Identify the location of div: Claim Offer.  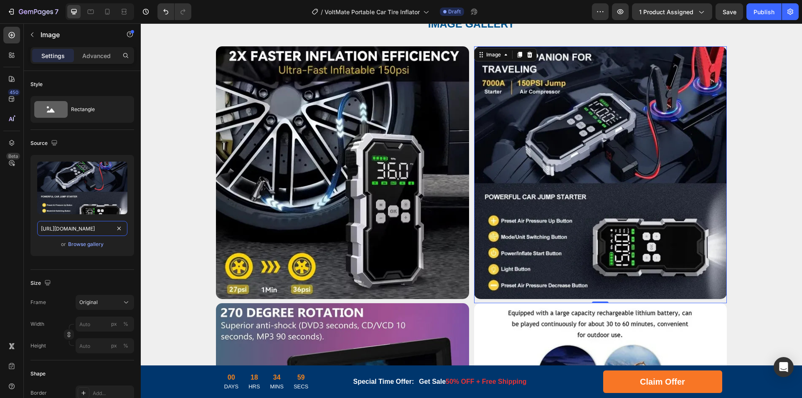
(522, 359).